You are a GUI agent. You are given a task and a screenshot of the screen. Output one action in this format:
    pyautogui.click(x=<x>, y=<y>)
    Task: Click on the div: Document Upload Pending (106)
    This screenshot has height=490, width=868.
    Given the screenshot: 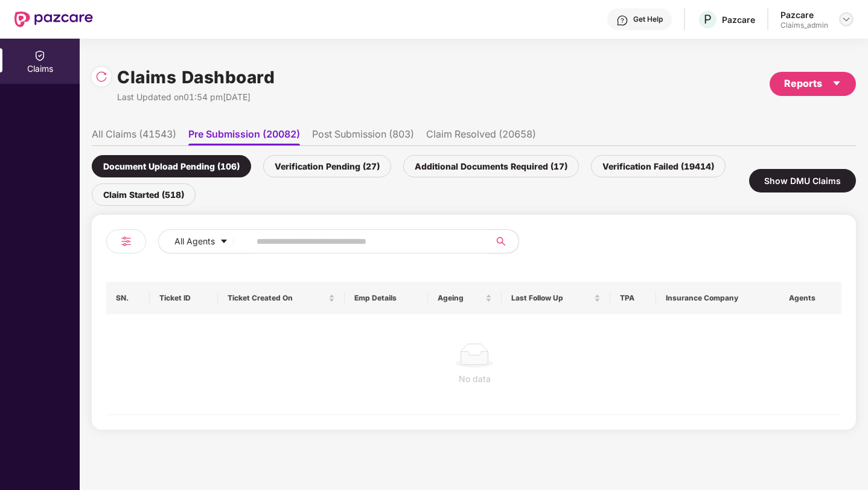 What is the action you would take?
    pyautogui.click(x=171, y=166)
    